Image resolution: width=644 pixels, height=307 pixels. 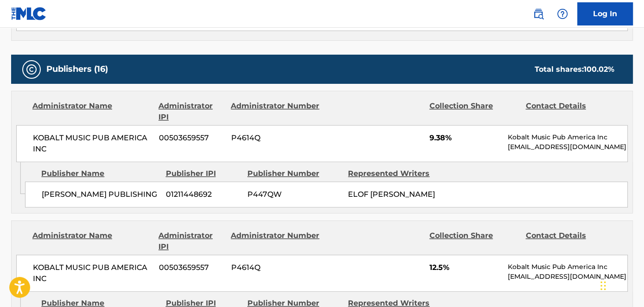 What do you see at coordinates (605, 14) in the screenshot?
I see `a: Log In` at bounding box center [605, 14].